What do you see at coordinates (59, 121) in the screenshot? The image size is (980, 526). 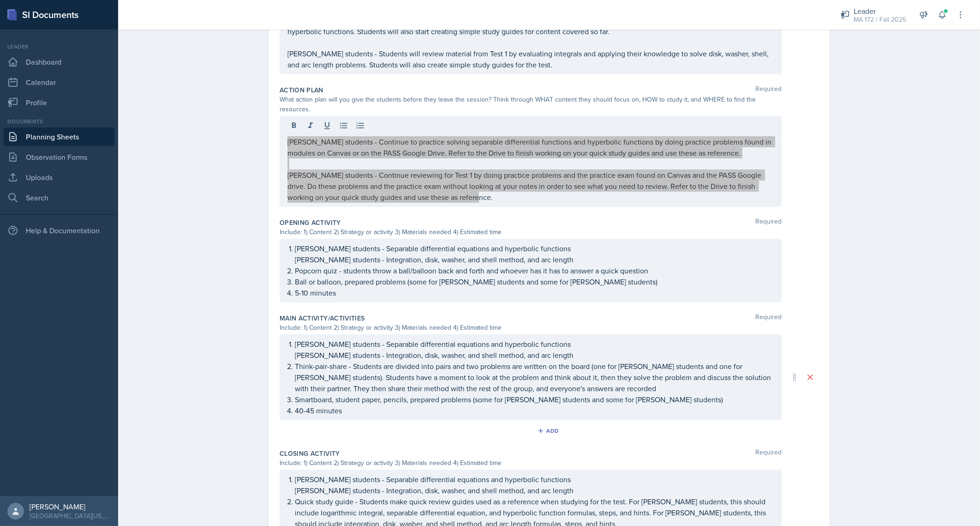 I see `div: Documents` at bounding box center [59, 121].